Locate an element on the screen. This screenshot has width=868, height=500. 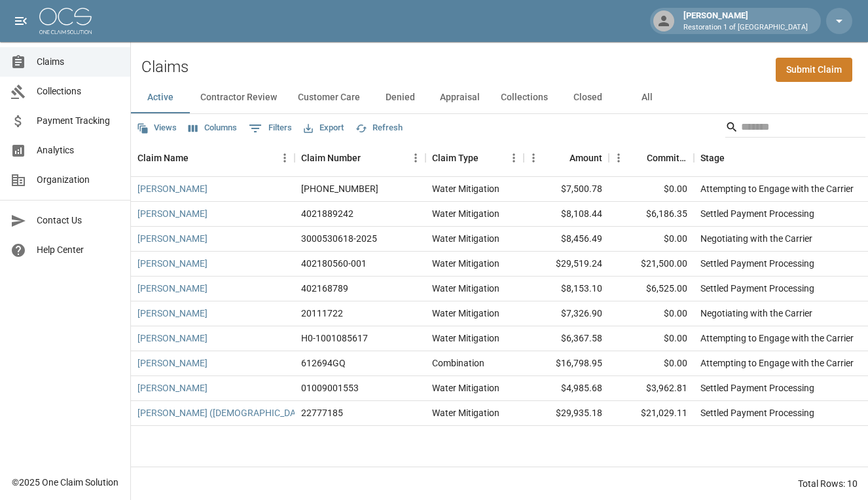
div: 4021889242 is located at coordinates (327, 214).